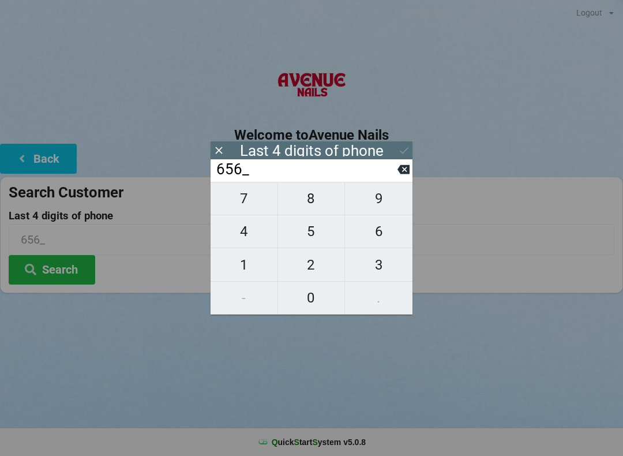  Describe the element at coordinates (244, 231) in the screenshot. I see `button: 4` at that location.